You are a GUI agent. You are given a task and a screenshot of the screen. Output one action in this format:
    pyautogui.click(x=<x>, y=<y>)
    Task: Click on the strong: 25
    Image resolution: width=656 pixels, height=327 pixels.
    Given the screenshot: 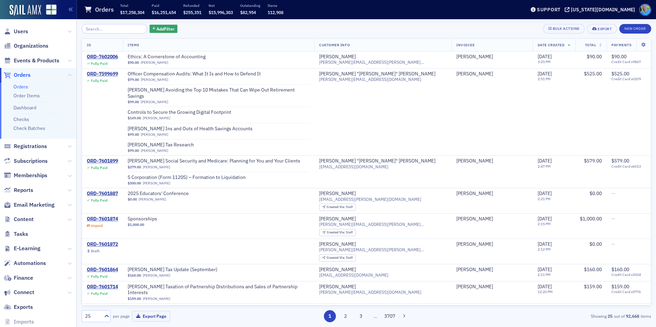 What is the action you would take?
    pyautogui.click(x=610, y=316)
    